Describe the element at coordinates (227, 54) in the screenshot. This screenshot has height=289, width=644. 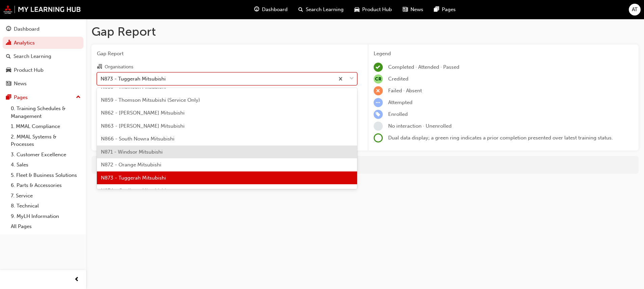
I see `span: Gap Report` at that location.